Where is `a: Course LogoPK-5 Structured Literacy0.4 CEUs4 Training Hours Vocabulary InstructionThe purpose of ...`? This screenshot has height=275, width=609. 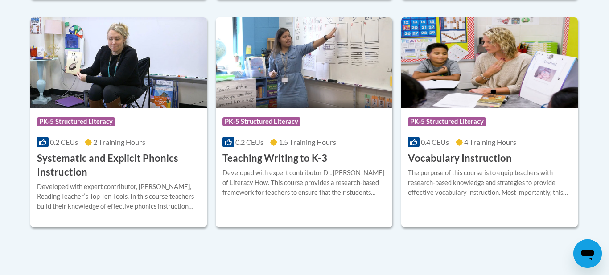 a: Course LogoPK-5 Structured Literacy0.4 CEUs4 Training Hours Vocabulary InstructionThe purpose of ... is located at coordinates (489, 122).